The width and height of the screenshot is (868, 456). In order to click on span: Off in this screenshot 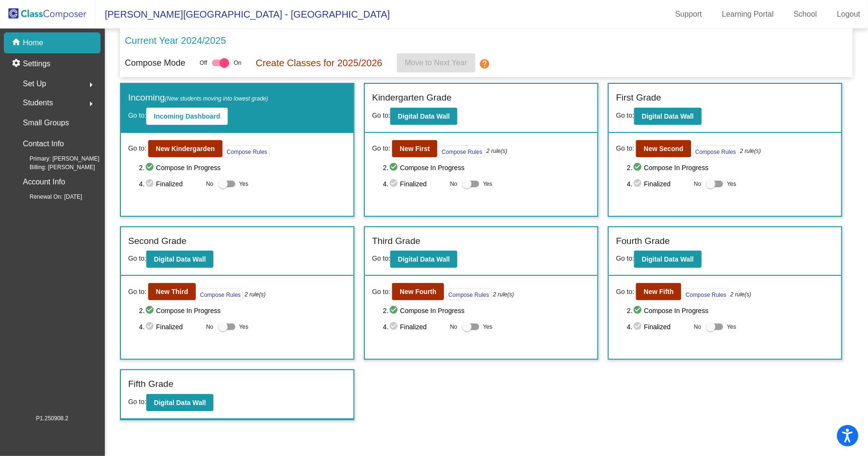, I will do `click(204, 63)`.